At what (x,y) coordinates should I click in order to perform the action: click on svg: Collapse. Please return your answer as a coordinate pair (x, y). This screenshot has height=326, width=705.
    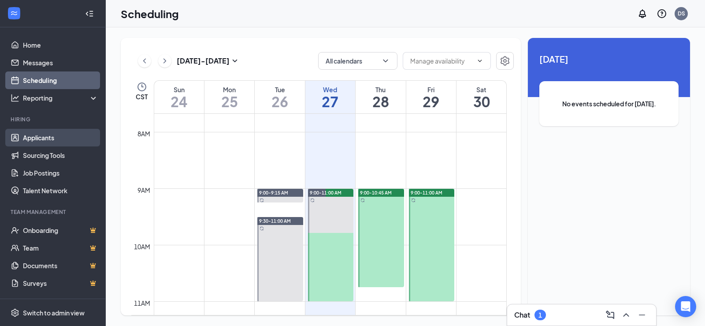
    Looking at the image, I should click on (89, 14).